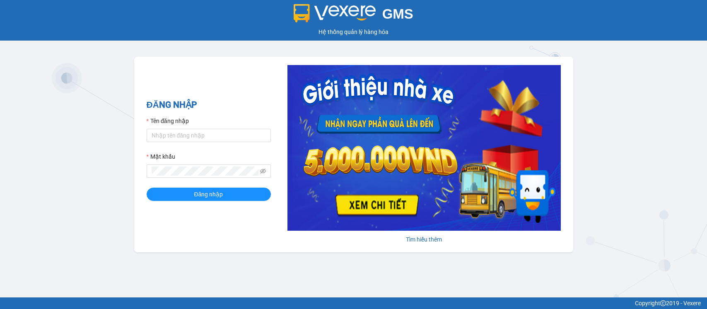 Image resolution: width=707 pixels, height=309 pixels. What do you see at coordinates (168, 121) in the screenshot?
I see `label: Tên đăng nhập` at bounding box center [168, 121].